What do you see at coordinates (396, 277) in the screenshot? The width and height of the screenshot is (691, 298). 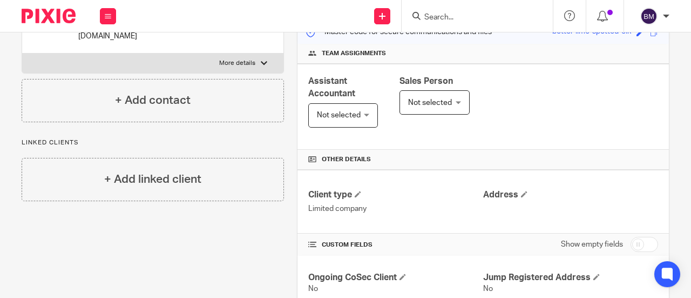 I see `h4: Ongoing CoSec Client` at bounding box center [396, 277].